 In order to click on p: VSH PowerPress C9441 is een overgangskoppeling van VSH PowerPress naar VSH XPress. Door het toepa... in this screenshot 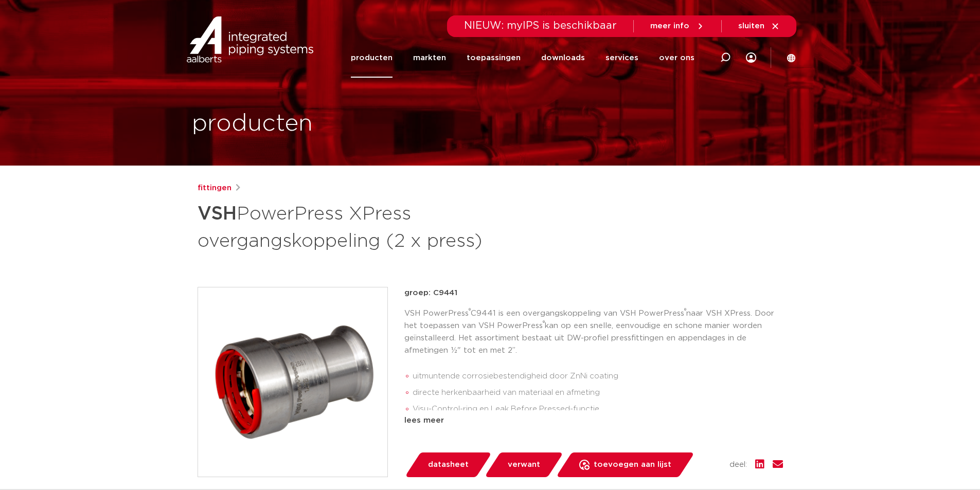, I will do `click(594, 332)`.